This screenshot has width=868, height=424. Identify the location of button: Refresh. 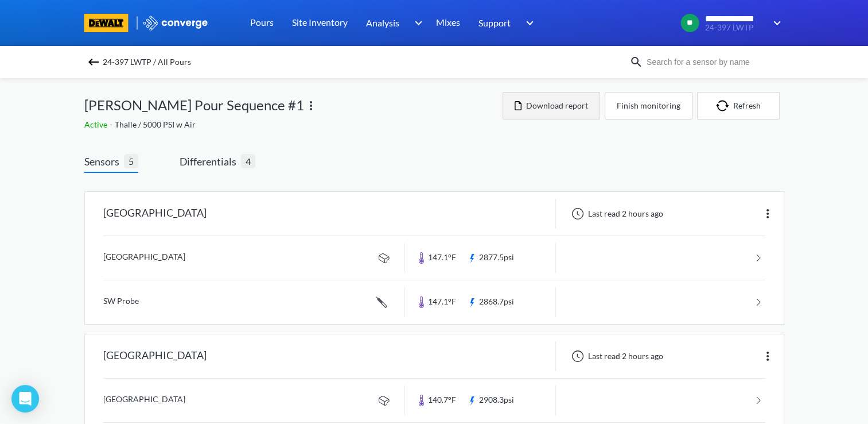
(738, 105).